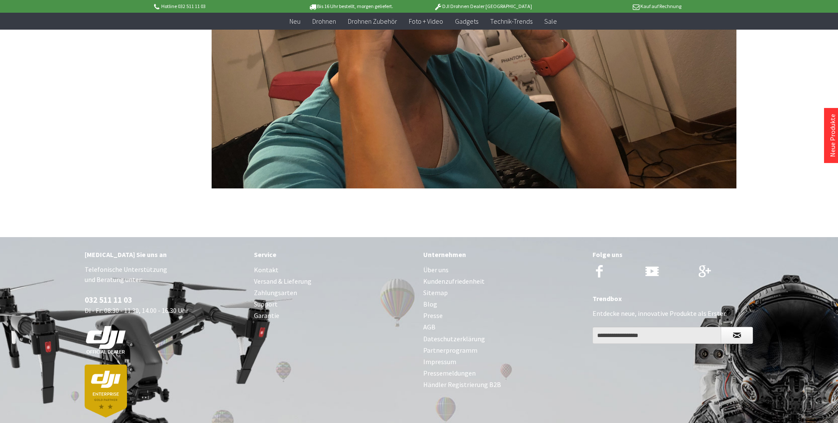  What do you see at coordinates (832, 135) in the screenshot?
I see `a: Neue Produkte` at bounding box center [832, 135].